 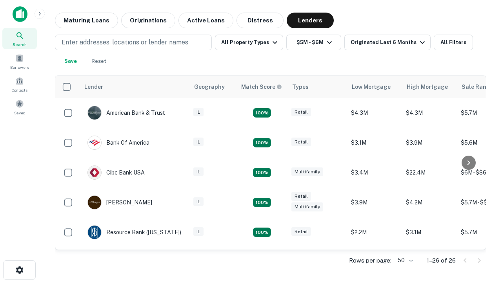 I want to click on button: All Property Types, so click(x=249, y=42).